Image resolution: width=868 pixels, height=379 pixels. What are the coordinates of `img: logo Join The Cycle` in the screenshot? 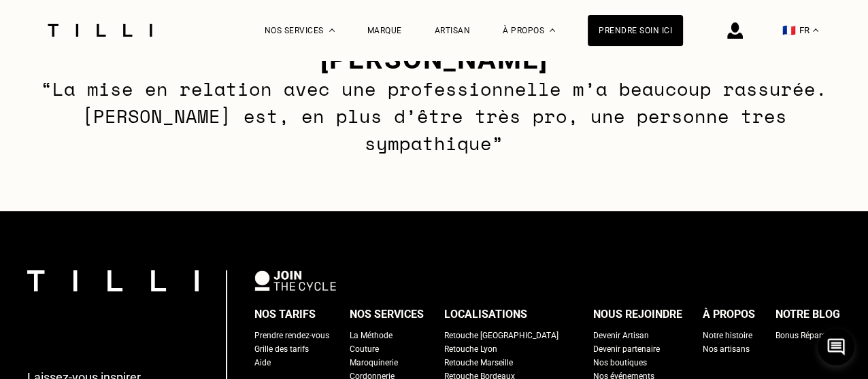 It's located at (295, 281).